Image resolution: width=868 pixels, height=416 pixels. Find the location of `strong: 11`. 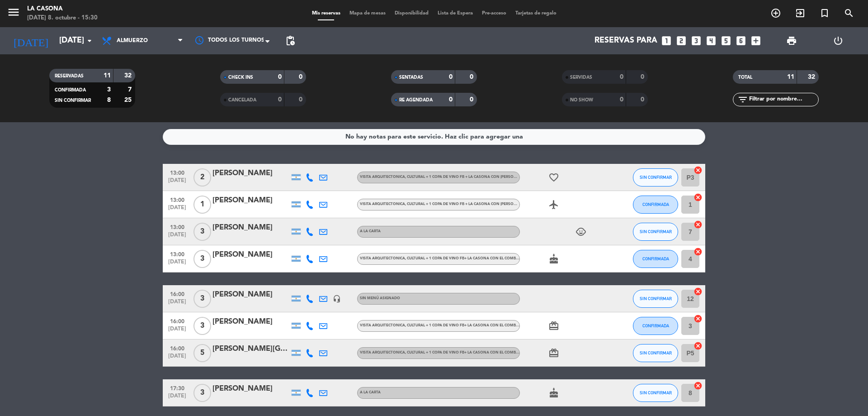

strong: 11 is located at coordinates (107, 76).